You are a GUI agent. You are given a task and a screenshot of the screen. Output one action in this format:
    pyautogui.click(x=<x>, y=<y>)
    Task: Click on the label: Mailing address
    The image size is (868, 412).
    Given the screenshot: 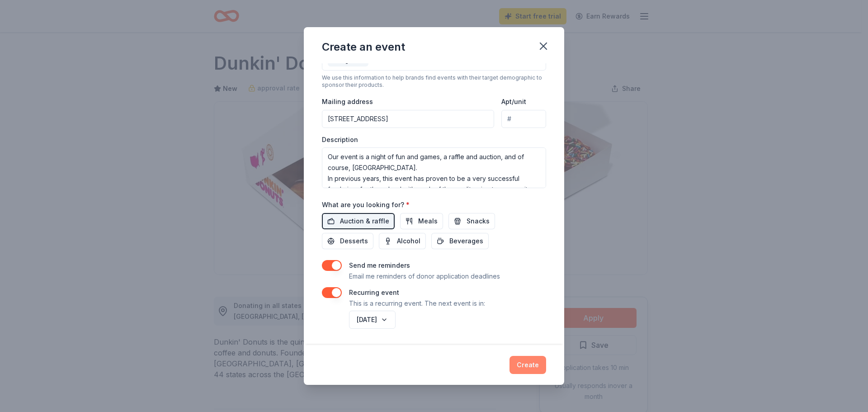 What is the action you would take?
    pyautogui.click(x=347, y=102)
    